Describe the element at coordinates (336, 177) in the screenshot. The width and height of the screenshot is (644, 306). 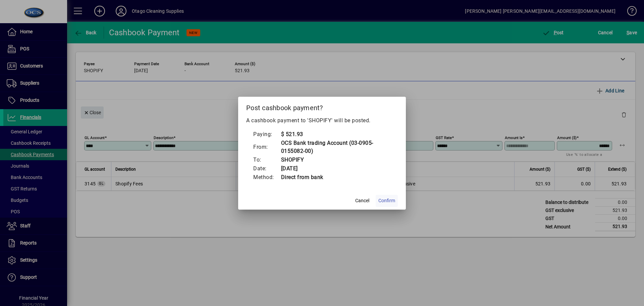
I see `td: Direct from bank` at that location.